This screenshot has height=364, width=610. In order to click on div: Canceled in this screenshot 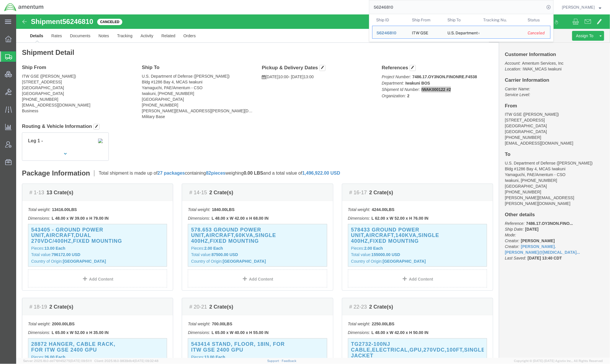, I will do `click(537, 33)`.